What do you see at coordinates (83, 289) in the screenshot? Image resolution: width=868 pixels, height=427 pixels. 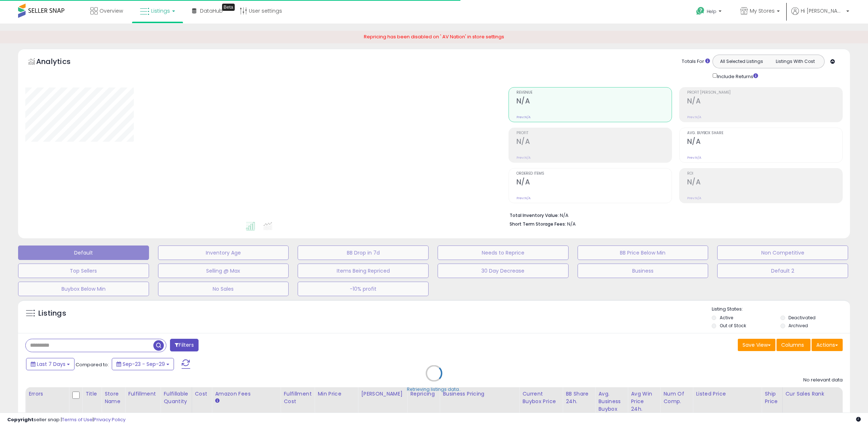 I see `button: Buybox Below Min` at bounding box center [83, 289].